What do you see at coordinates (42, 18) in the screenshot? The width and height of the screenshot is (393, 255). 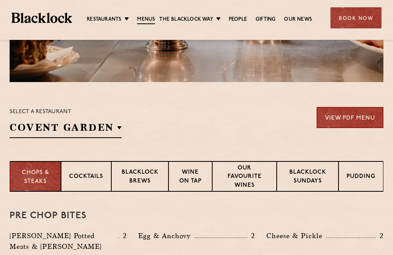 I see `img: BL_Textured_Logo-footer-cropped.svg` at bounding box center [42, 18].